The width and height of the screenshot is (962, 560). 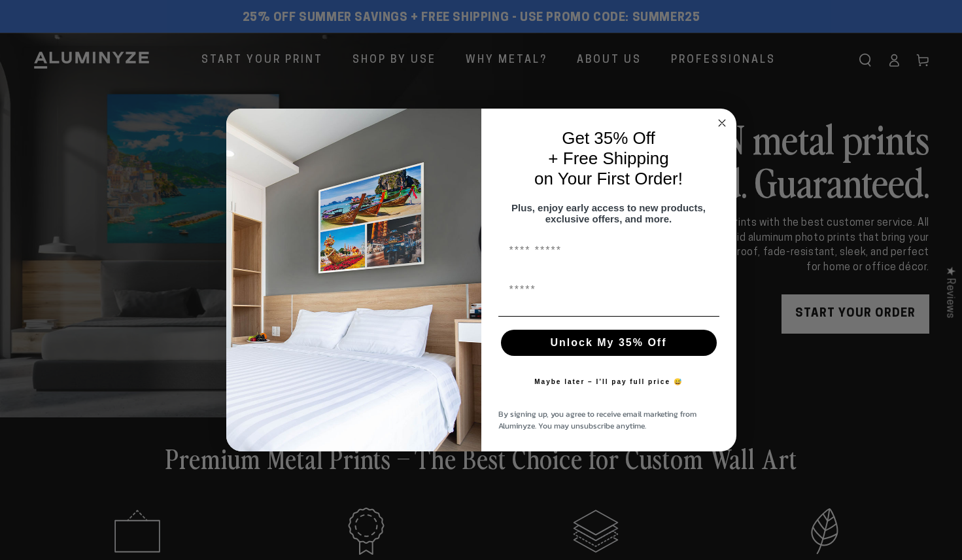 What do you see at coordinates (608, 178) in the screenshot?
I see `span: on Your First Order!` at bounding box center [608, 178].